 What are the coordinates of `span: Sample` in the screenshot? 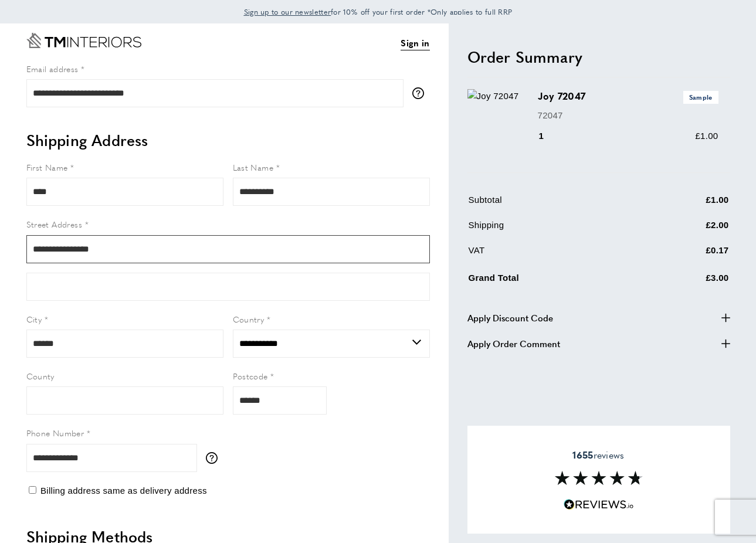 It's located at (701, 97).